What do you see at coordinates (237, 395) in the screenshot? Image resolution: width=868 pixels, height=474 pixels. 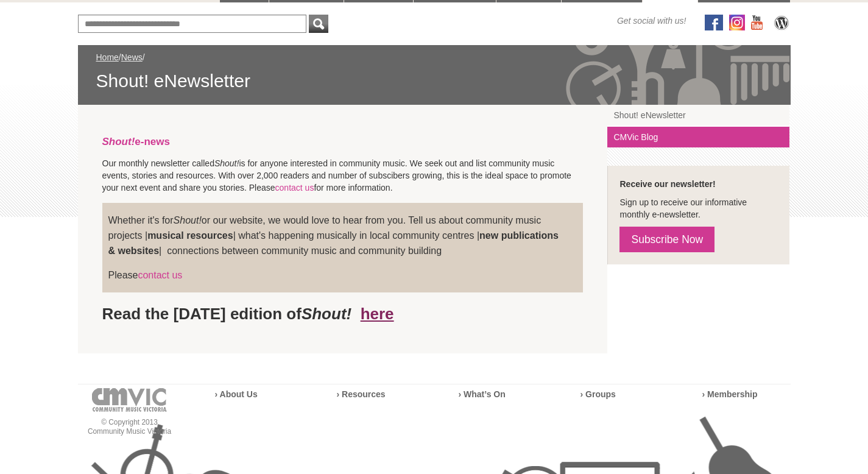 I see `a: › About Us` at bounding box center [237, 395].